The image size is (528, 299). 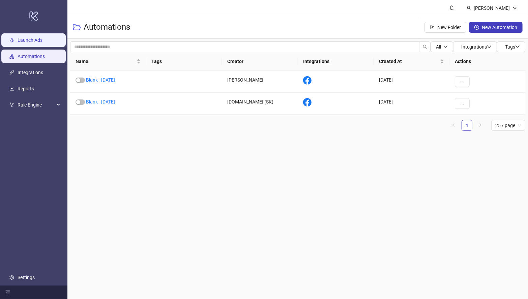 I want to click on button: Tagsdown, so click(x=511, y=47).